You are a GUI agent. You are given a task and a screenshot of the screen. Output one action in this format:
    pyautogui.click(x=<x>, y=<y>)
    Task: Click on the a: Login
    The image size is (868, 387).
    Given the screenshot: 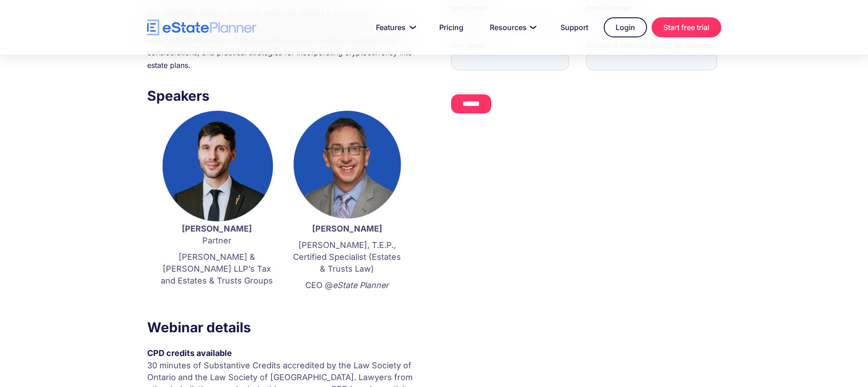 What is the action you would take?
    pyautogui.click(x=625, y=27)
    